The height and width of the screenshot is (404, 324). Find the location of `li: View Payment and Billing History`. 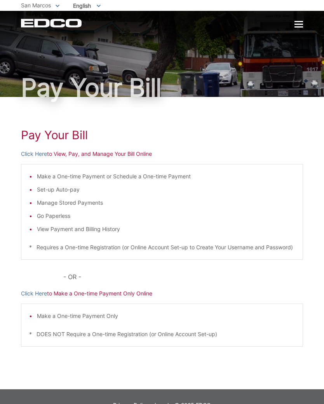

li: View Payment and Billing History is located at coordinates (166, 229).